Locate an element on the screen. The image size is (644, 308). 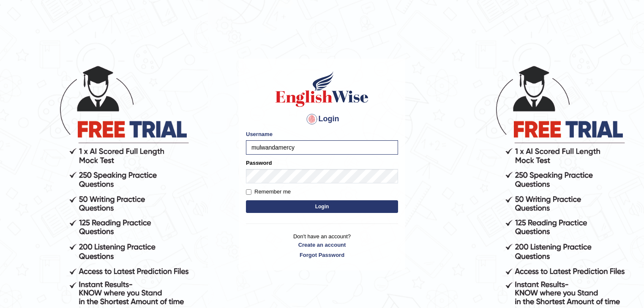
label: Password is located at coordinates (259, 163).